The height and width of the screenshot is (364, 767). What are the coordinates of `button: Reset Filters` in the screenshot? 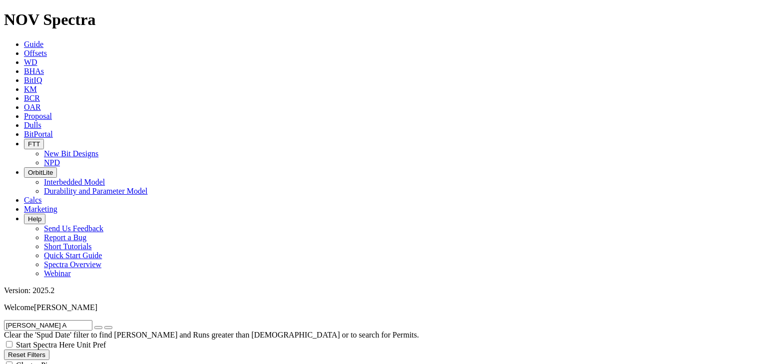 It's located at (26, 355).